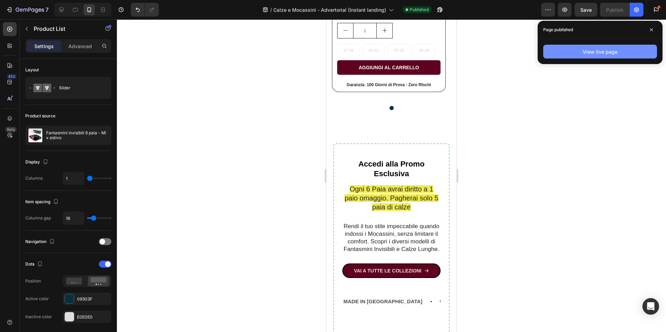 The height and width of the screenshot is (332, 666). Describe the element at coordinates (77, 136) in the screenshot. I see `p: Fantasmini invisibili 6 paia - Mix estivo` at that location.